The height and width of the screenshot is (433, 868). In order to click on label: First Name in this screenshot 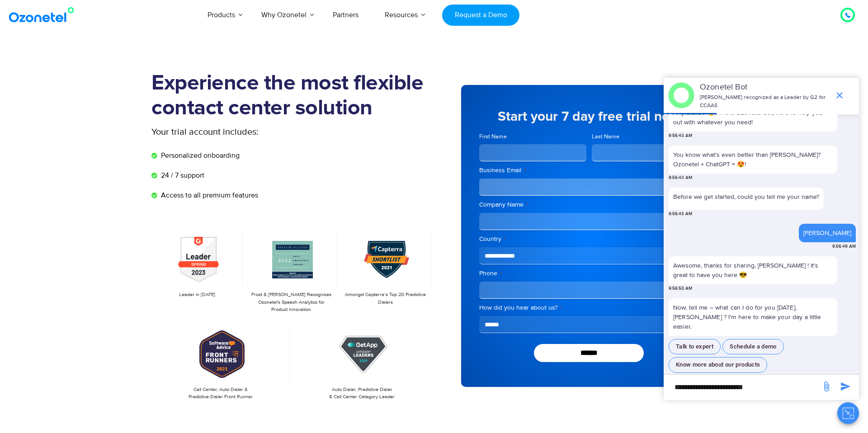, I will do `click(532, 137)`.